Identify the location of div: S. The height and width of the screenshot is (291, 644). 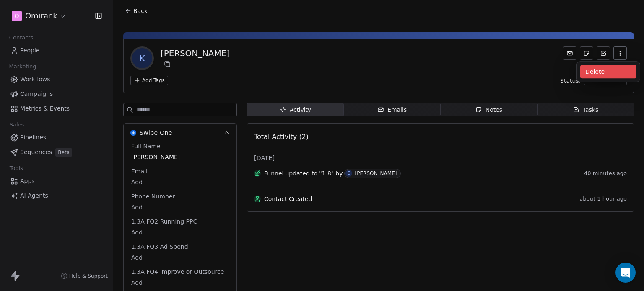
(349, 173).